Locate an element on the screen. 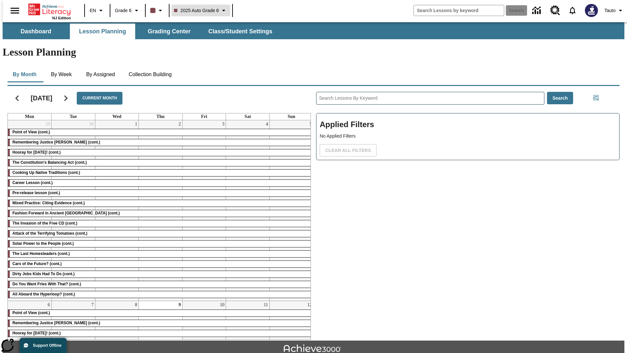  span: Solar Power to the People (cont.) is located at coordinates (43, 243).